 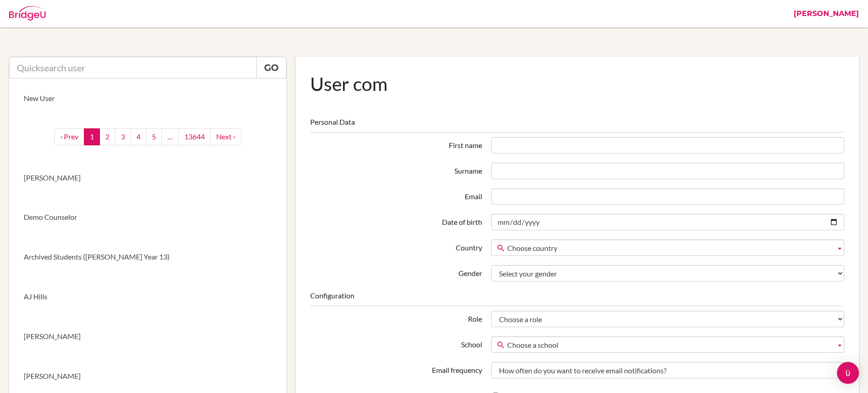 What do you see at coordinates (395, 195) in the screenshot?
I see `label: Email` at bounding box center [395, 195].